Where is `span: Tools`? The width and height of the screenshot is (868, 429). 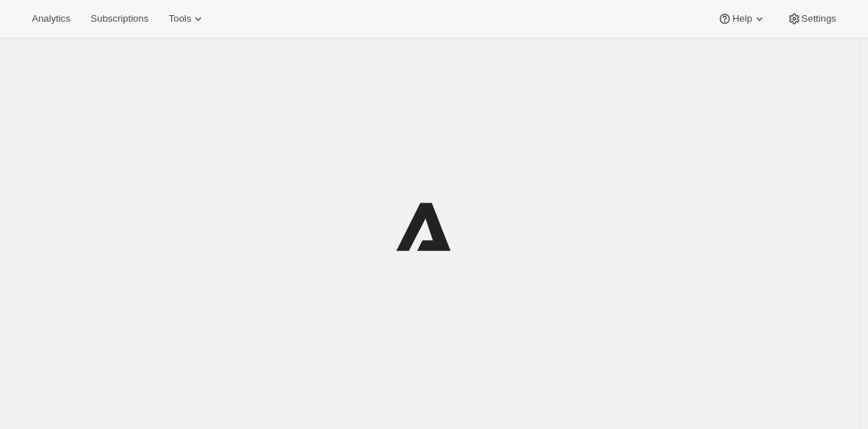
span: Tools is located at coordinates (179, 19).